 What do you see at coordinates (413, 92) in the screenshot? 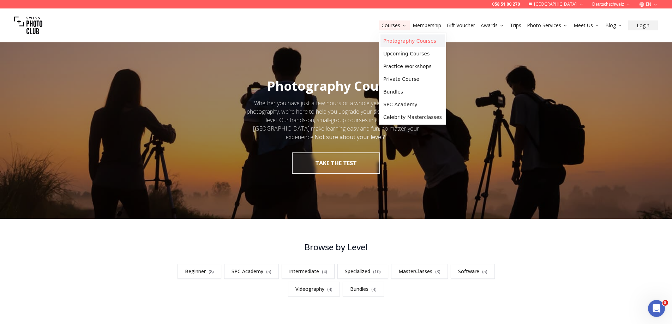
I see `a: Bundles` at bounding box center [413, 92].